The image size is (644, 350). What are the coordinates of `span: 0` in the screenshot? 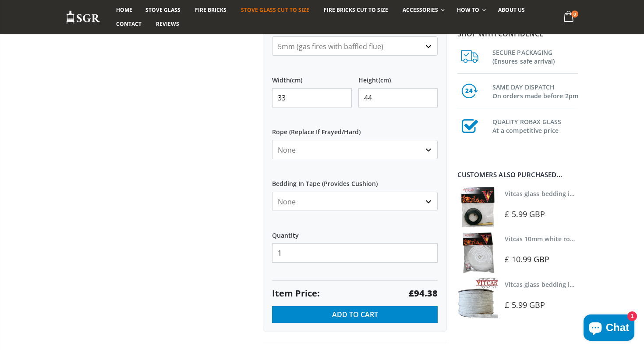 It's located at (575, 14).